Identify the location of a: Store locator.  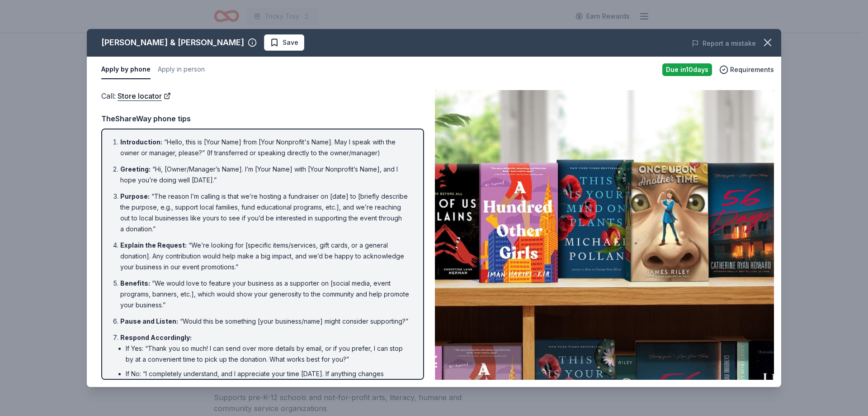
(145, 96).